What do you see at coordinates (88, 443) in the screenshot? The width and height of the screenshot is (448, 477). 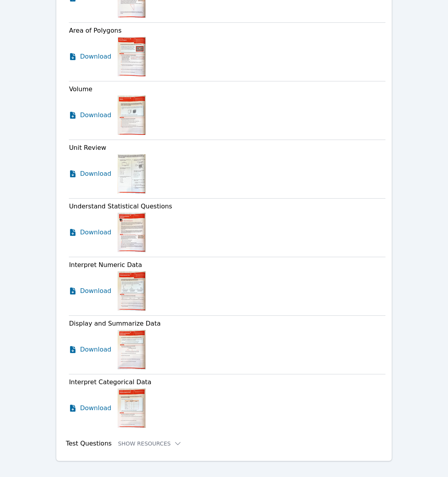 I see `h3: Test Questions` at bounding box center [88, 443].